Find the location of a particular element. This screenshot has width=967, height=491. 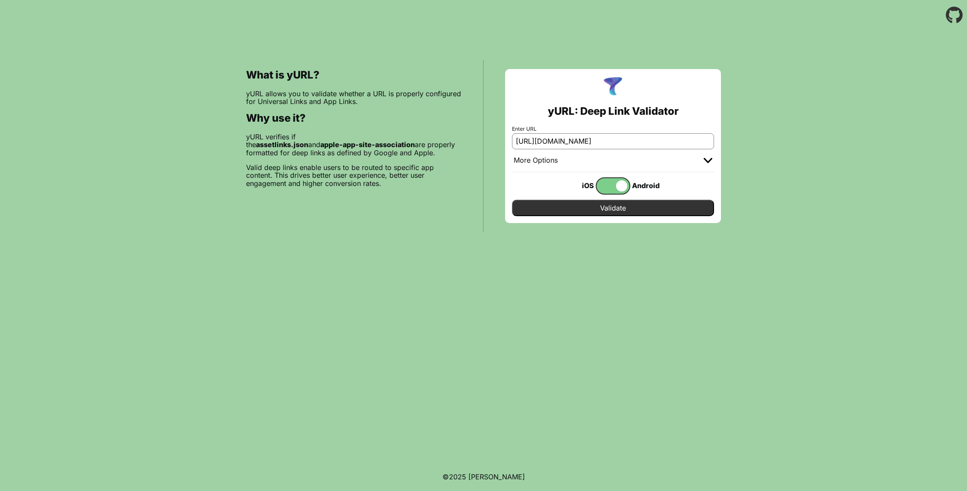

p: yURL allows you to validate whether a URL is properly configured for Universal Links and App Links. is located at coordinates (354, 98).